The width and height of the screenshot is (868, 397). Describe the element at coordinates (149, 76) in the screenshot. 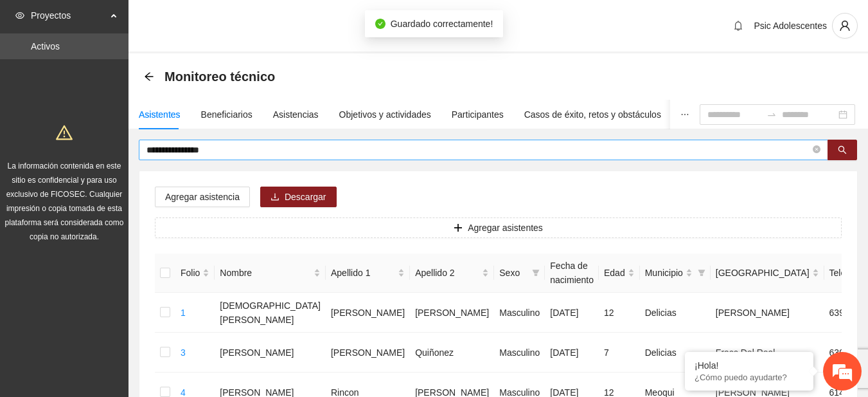

I see `div: Back` at that location.